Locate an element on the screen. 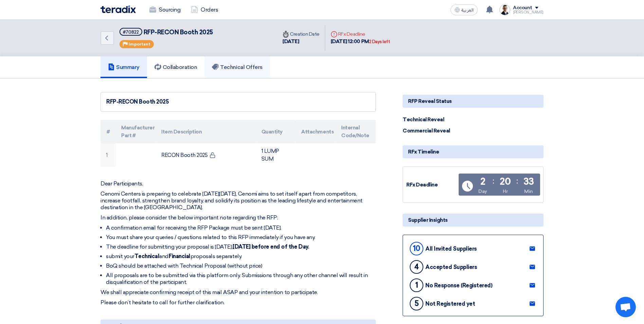 The width and height of the screenshot is (644, 324). h5: Collaboration is located at coordinates (176, 67).